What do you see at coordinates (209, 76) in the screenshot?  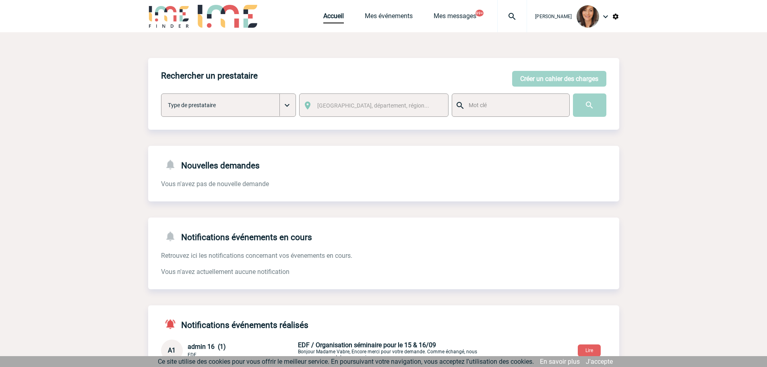 I see `h4: Rechercher un prestataire` at bounding box center [209, 76].